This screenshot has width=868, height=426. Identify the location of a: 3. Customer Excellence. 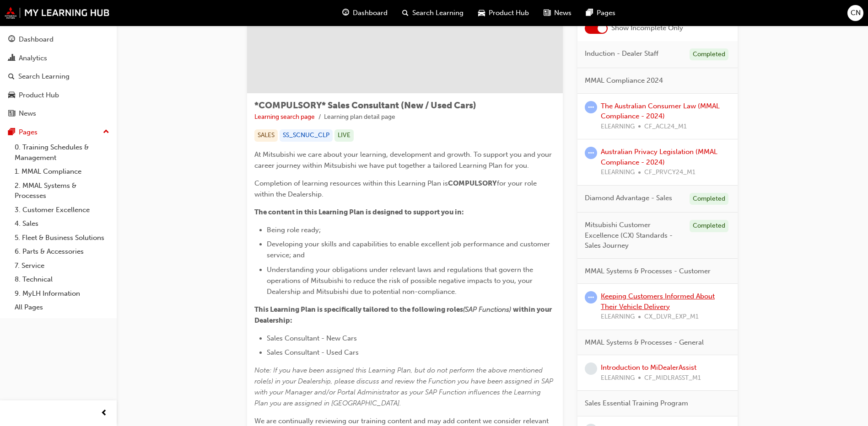
(62, 210).